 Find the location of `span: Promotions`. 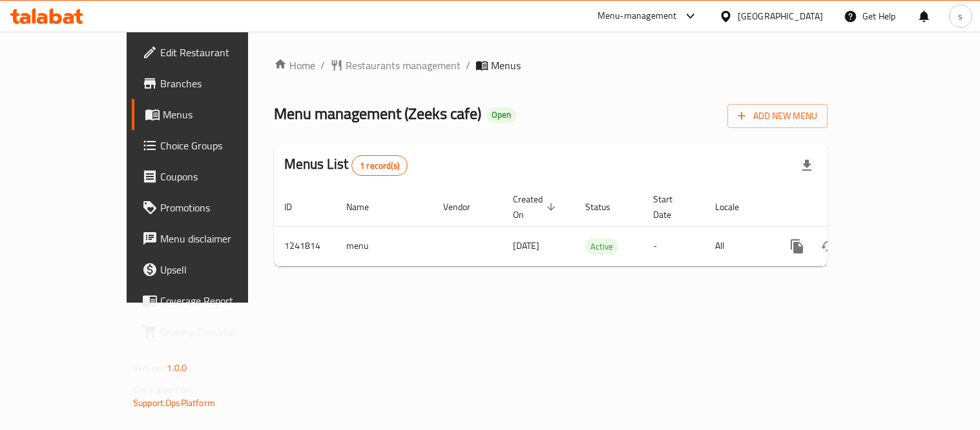

span: Promotions is located at coordinates (220, 207).